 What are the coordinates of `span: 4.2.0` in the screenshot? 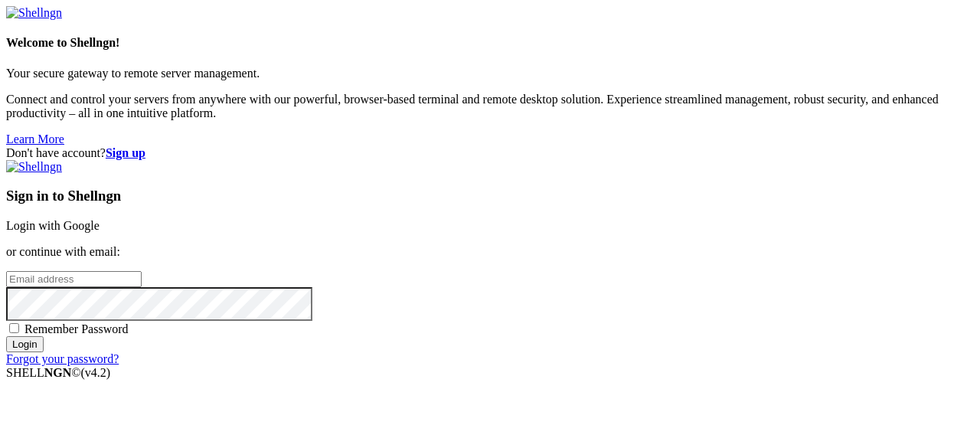 It's located at (96, 373).